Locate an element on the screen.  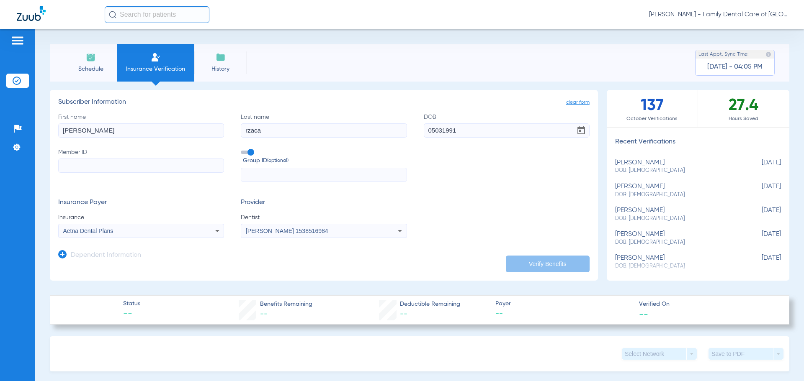
span: Payer is located at coordinates (564, 304).